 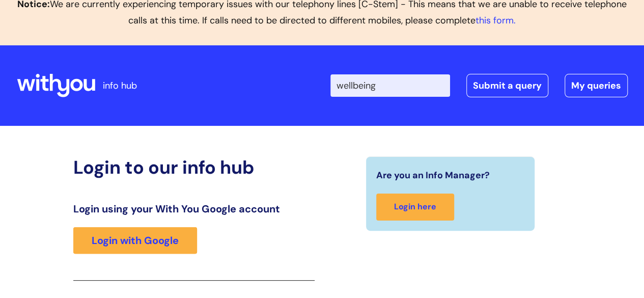 I want to click on a: Login here, so click(x=415, y=207).